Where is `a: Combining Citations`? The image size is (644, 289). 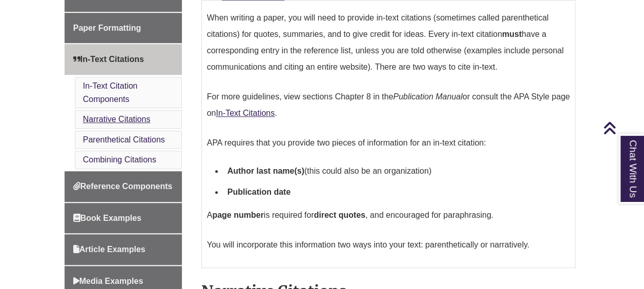
a: Combining Citations is located at coordinates (119, 160).